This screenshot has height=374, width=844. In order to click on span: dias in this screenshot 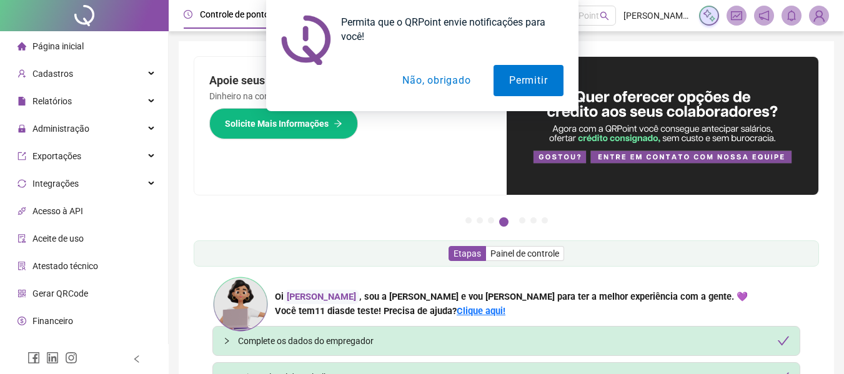, I will do `click(336, 311)`.